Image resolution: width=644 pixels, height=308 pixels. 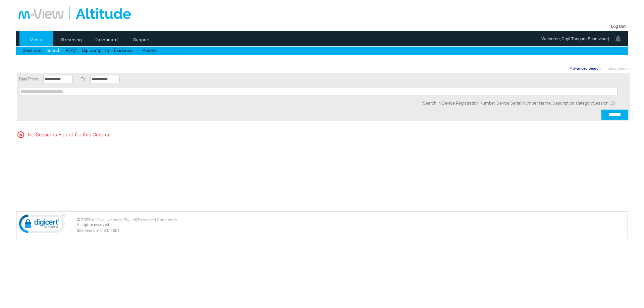 I want to click on a: Sessions, so click(x=32, y=50).